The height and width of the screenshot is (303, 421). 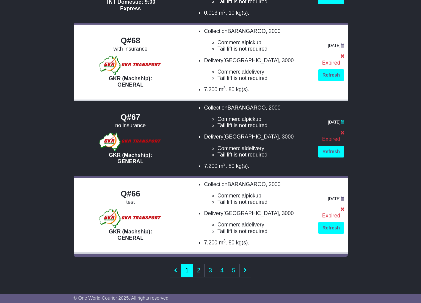 What do you see at coordinates (131, 117) in the screenshot?
I see `div: Q#67` at bounding box center [131, 117].